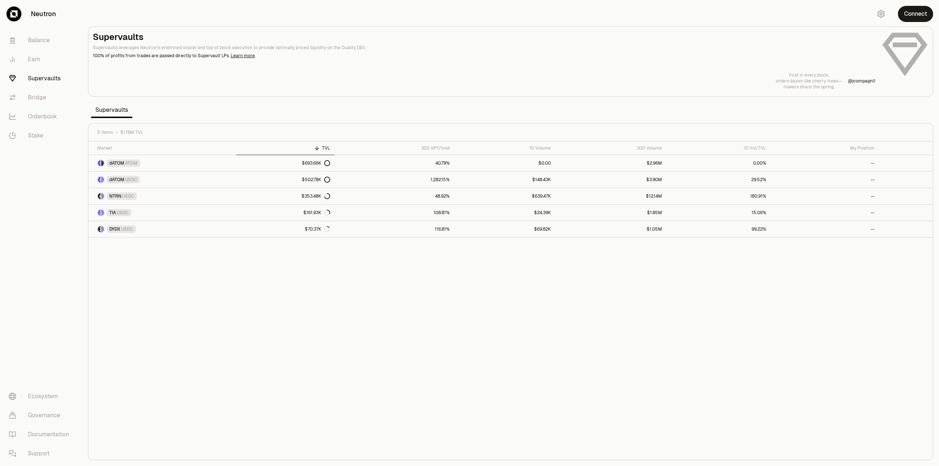 This screenshot has width=939, height=466. I want to click on p: makers share the spring., so click(809, 87).